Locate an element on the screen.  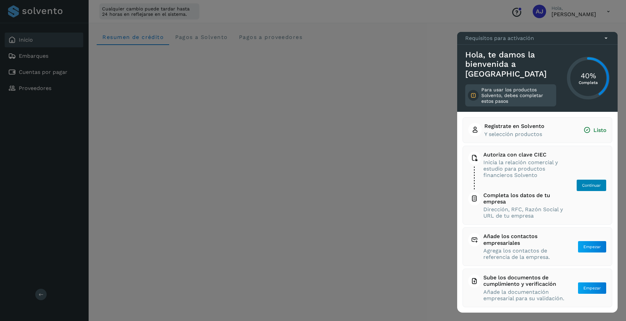
p: Requisitos para activación is located at coordinates (499, 38).